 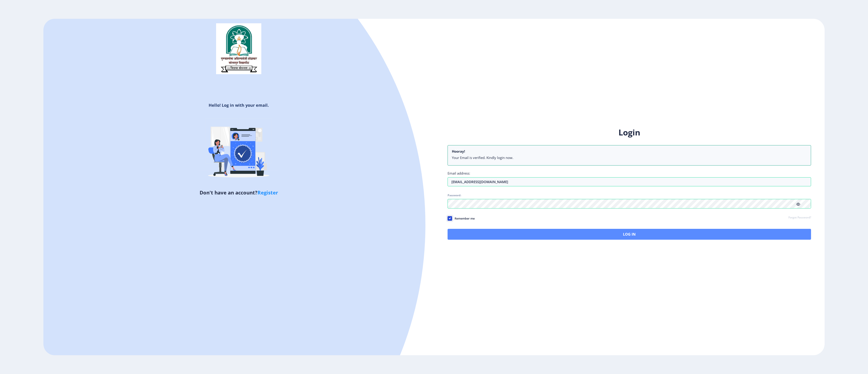 What do you see at coordinates (629, 158) in the screenshot?
I see `li: Your Email is verified. Kindly login now.` at bounding box center [629, 158].